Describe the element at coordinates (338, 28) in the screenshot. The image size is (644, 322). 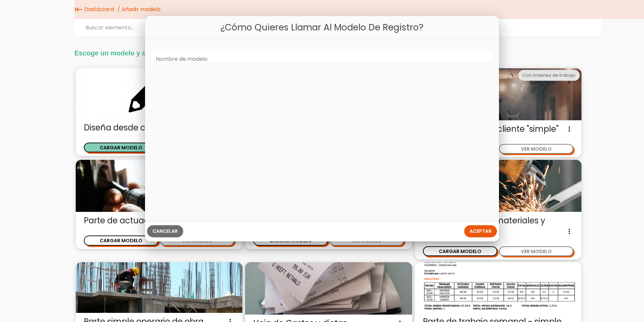
I see `input: Buscar elemento...` at that location.